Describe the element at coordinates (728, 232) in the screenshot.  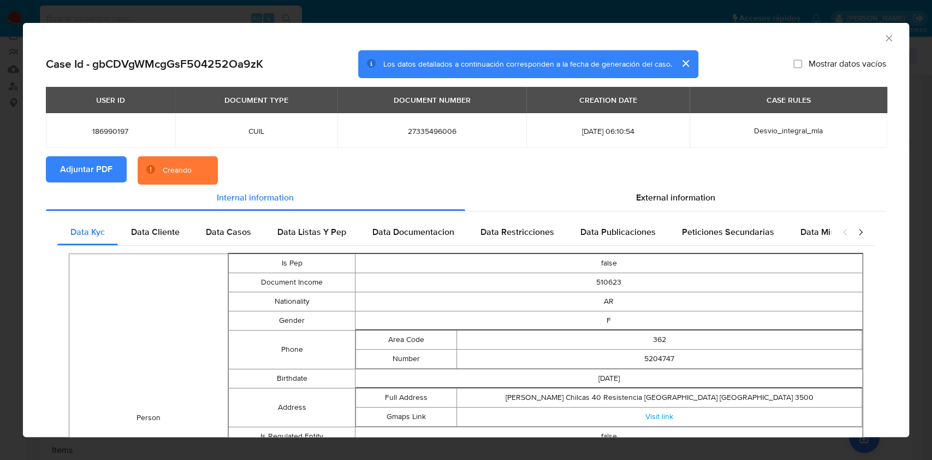
I see `span: Peticiones Secundarias` at that location.